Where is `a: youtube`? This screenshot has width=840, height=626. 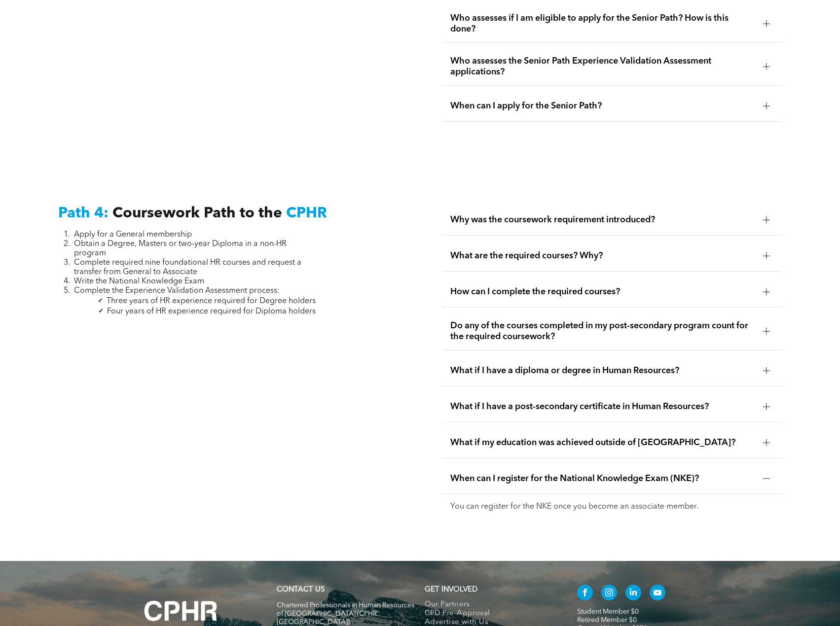 a: youtube is located at coordinates (658, 594).